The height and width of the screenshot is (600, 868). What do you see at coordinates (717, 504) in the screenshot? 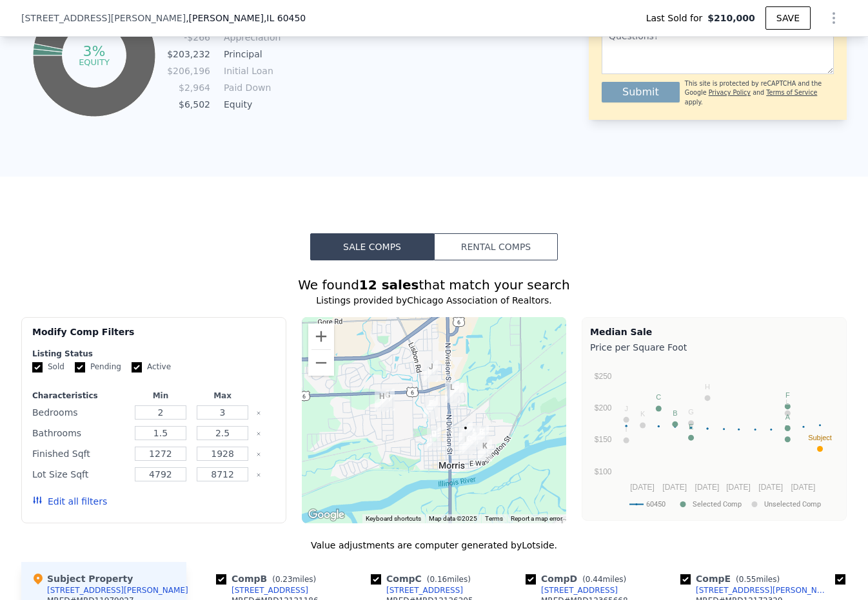
I see `text: Selected Comp` at bounding box center [717, 504].